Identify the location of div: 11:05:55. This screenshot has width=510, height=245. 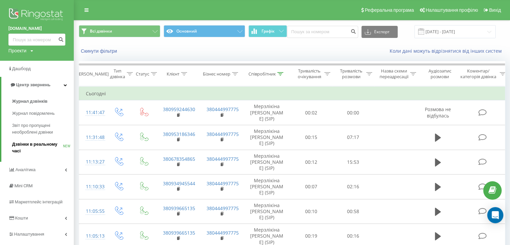
(92, 211).